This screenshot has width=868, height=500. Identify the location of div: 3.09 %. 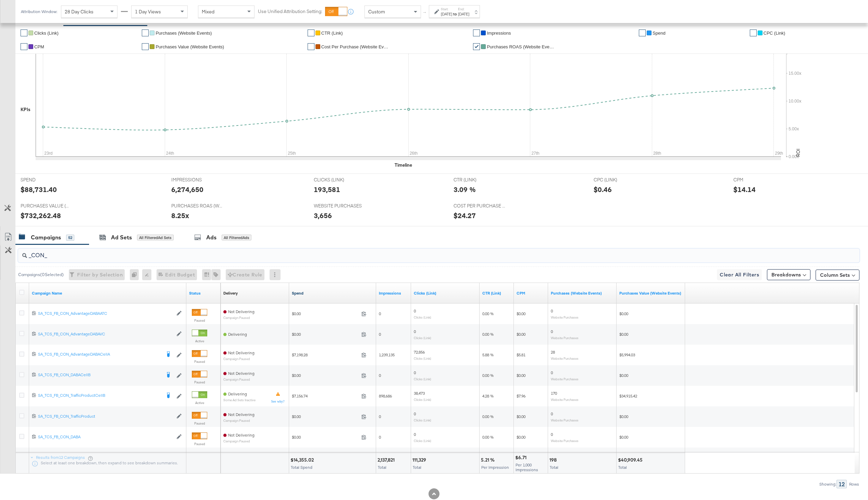
(465, 189).